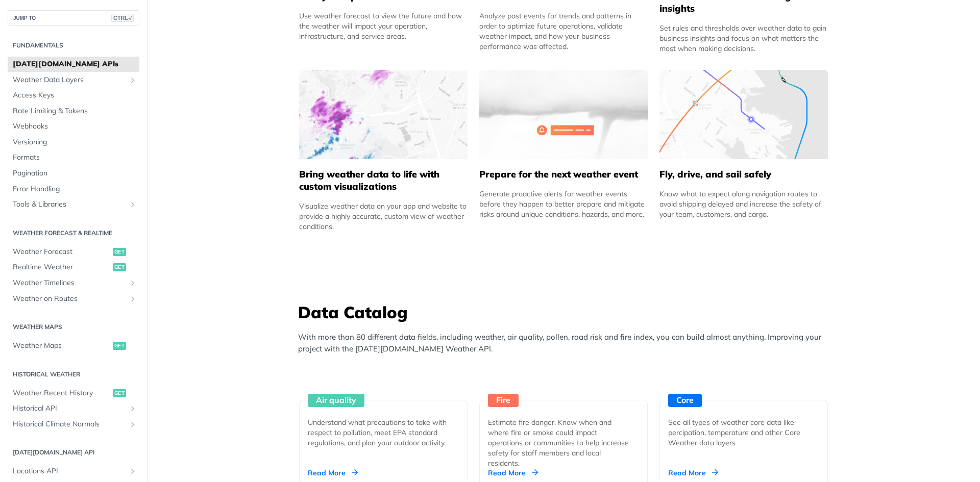  What do you see at coordinates (132, 472) in the screenshot?
I see `button: Show subpages for Locations API` at bounding box center [132, 472].